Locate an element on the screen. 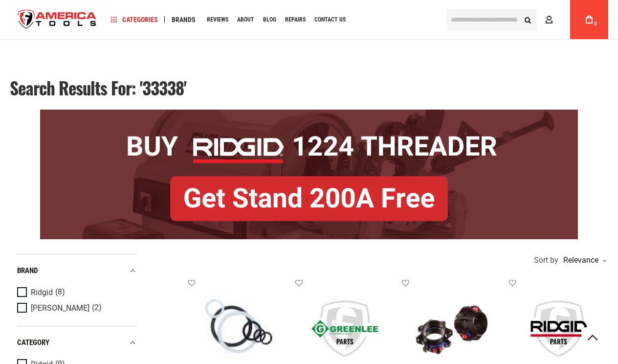 Image resolution: width=618 pixels, height=364 pixels. span: Ridgid is located at coordinates (41, 293).